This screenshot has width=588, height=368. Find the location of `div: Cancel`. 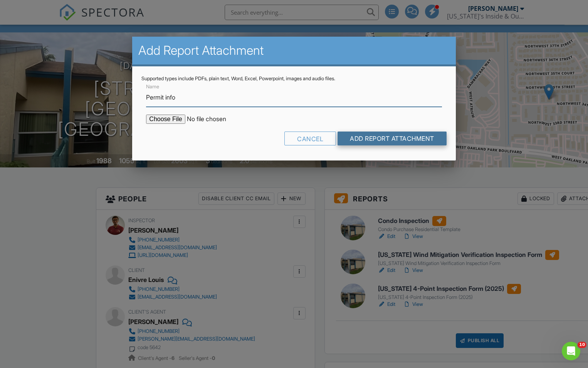

div: Cancel is located at coordinates (310, 138).